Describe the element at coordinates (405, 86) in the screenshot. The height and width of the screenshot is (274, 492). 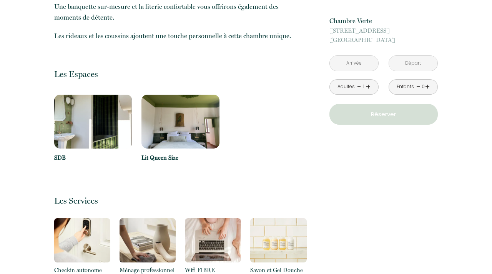
I see `div: Enfants` at that location.